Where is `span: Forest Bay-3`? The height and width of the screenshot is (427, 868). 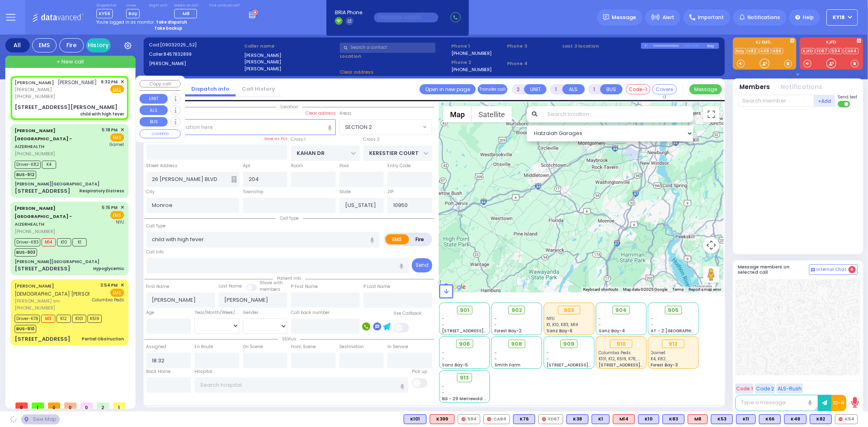 span: Forest Bay-3 is located at coordinates (664, 365).